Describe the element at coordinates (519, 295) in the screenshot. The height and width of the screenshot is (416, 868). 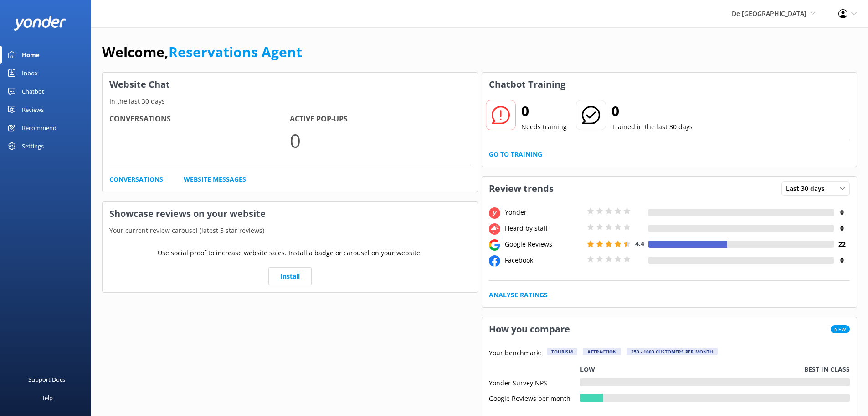
I see `a: Analyse Ratings` at that location.